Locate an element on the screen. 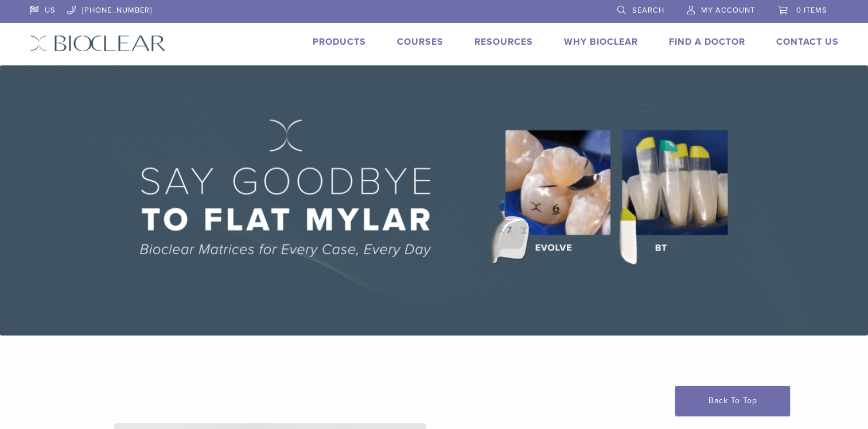  span: My Account is located at coordinates (728, 10).